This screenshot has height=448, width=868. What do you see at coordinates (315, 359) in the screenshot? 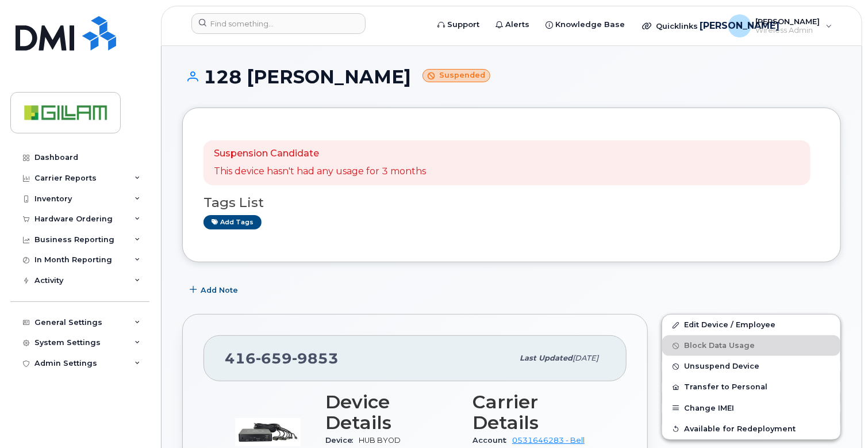
I see `span: 9853` at bounding box center [315, 359].